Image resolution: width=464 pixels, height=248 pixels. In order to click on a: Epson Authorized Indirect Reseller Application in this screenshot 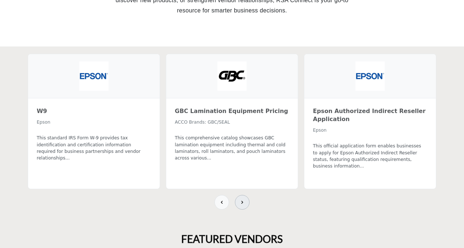, I will do `click(370, 116)`.